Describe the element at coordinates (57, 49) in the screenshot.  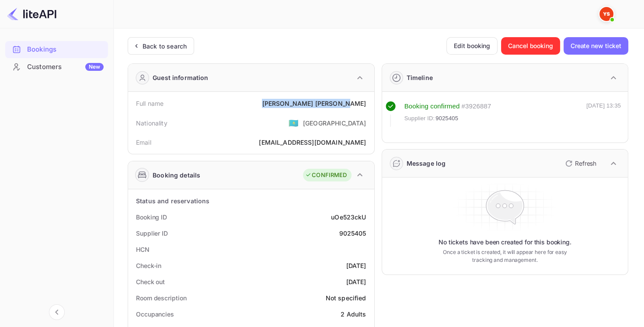
I see `a: Bookings` at that location.